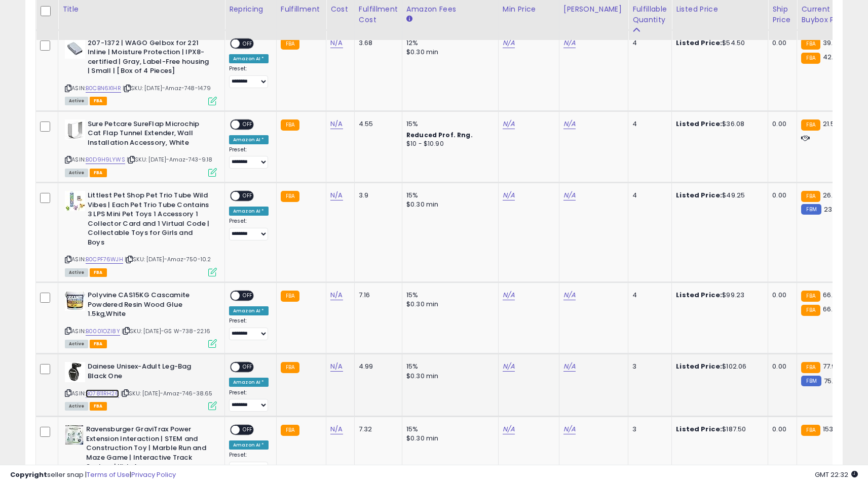 This screenshot has width=868, height=485. Describe the element at coordinates (93, 475) in the screenshot. I see `div: seller snap | |` at that location.